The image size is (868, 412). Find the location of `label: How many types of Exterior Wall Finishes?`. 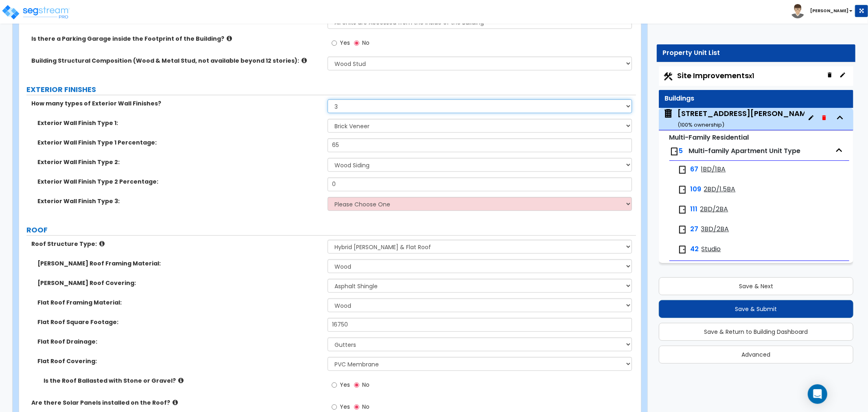

label: How many types of Exterior Wall Finishes? is located at coordinates (176, 103).